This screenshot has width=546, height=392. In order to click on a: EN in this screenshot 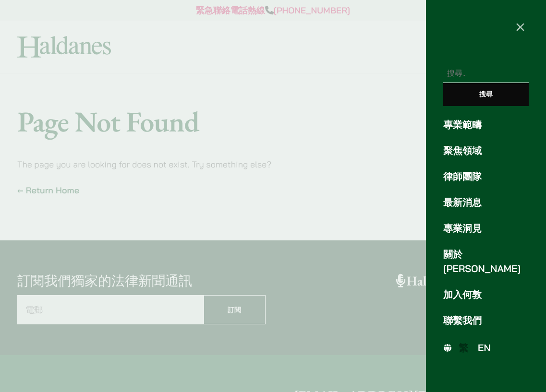, I will do `click(484, 347)`.